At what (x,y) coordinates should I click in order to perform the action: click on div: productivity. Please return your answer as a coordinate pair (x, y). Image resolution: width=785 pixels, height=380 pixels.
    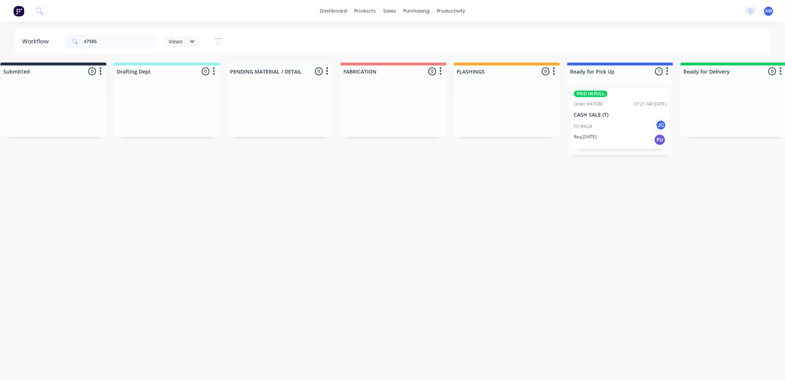
    Looking at the image, I should click on (451, 11).